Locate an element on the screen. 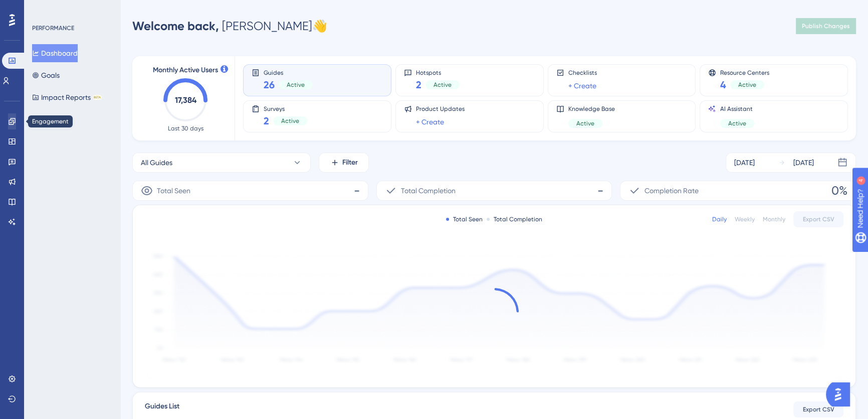 The width and height of the screenshot is (868, 419). div: Daily is located at coordinates (719, 219).